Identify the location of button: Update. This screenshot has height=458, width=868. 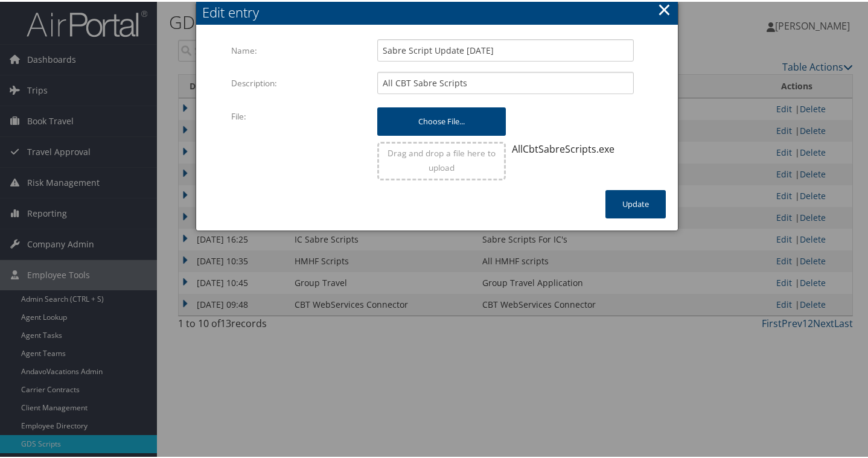
(636, 202).